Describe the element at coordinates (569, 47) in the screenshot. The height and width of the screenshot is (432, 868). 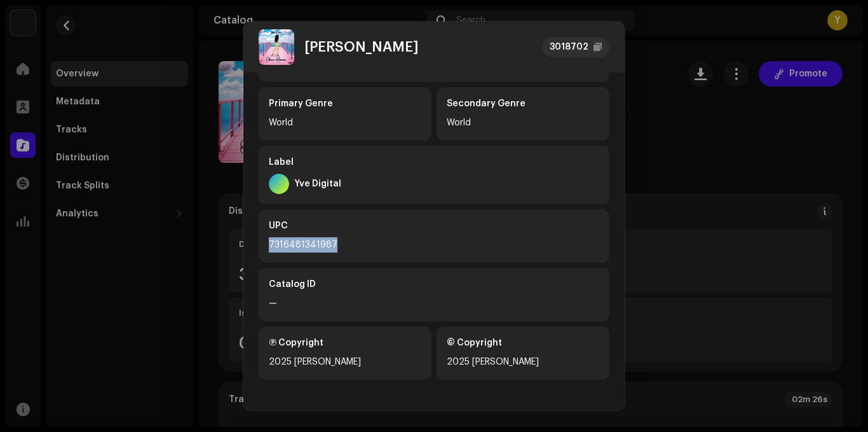
I see `div: 3018702` at that location.